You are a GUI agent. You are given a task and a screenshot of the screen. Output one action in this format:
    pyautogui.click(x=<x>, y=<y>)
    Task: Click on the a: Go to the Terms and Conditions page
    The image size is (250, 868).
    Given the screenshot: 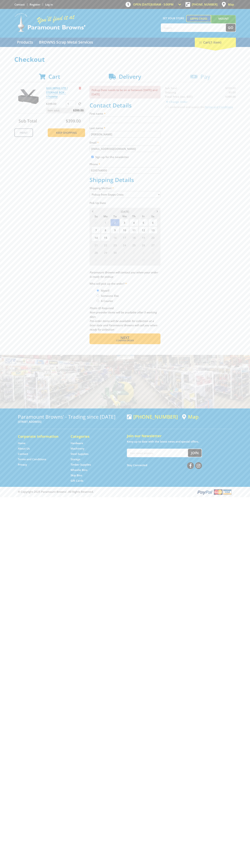 What is the action you would take?
    pyautogui.click(x=32, y=459)
    